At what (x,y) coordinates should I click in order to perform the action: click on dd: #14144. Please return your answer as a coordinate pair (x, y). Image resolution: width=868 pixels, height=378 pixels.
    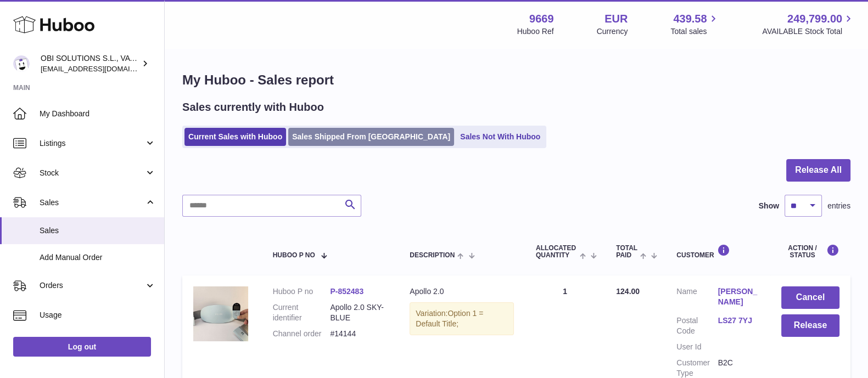
    Looking at the image, I should click on (359, 333).